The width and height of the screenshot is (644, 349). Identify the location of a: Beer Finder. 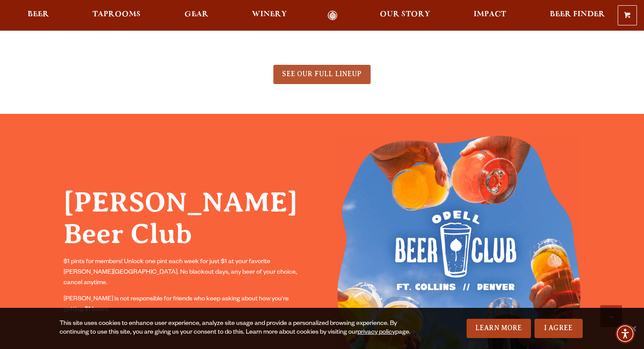
(577, 15).